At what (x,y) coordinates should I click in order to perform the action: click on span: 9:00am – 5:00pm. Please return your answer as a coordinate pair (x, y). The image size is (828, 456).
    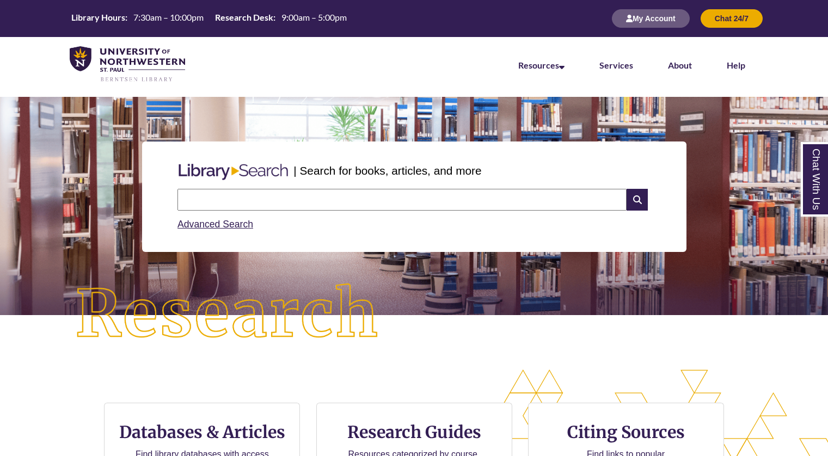
    Looking at the image, I should click on (314, 17).